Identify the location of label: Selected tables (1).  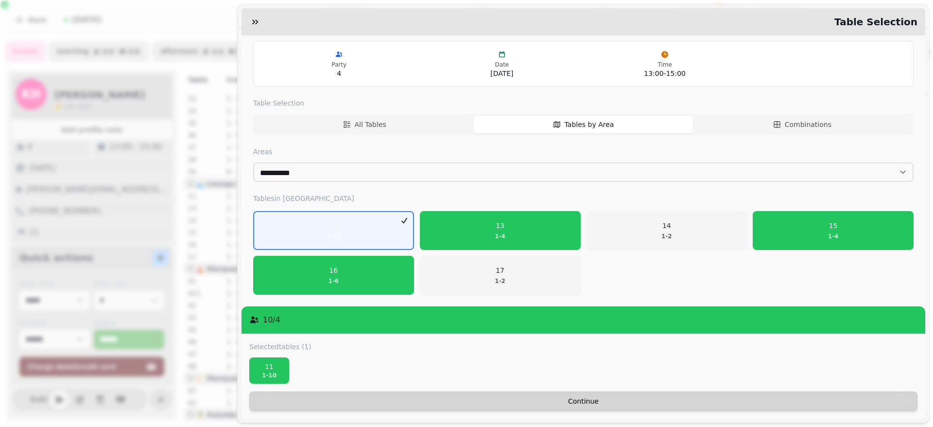
(280, 347).